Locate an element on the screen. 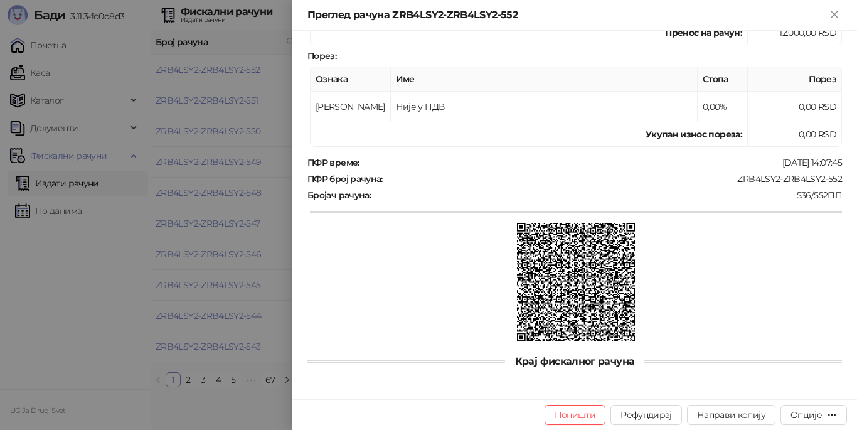  strong: Укупан износ пореза: is located at coordinates (694, 134).